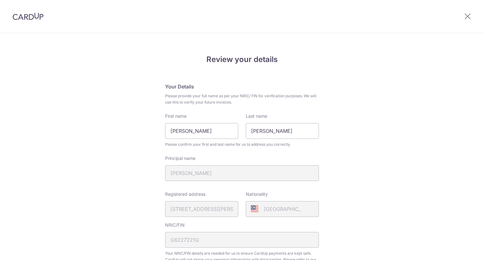 The height and width of the screenshot is (260, 484). Describe the element at coordinates (242, 145) in the screenshot. I see `span: Please confirm your first and last name for us to address you correctly` at that location.